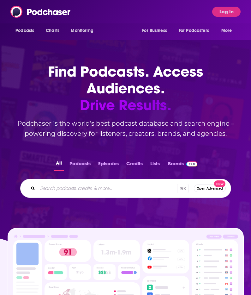 Image resolution: width=251 pixels, height=295 pixels. Describe the element at coordinates (59, 165) in the screenshot. I see `button: All` at that location.